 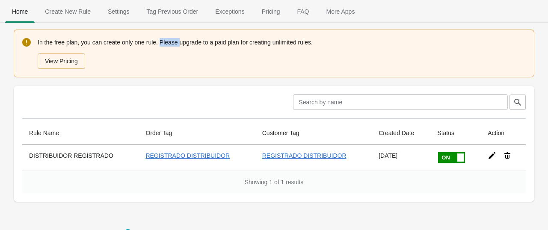 What do you see at coordinates (503, 133) in the screenshot?
I see `th: Action` at bounding box center [503, 133].